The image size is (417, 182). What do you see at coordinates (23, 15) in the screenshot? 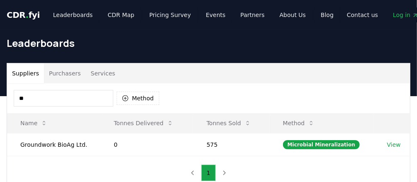
I see `a: CDR.fyi` at bounding box center [23, 15].